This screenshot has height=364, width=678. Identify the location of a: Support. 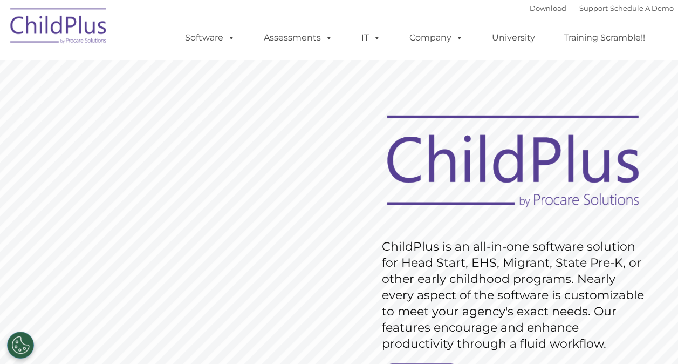
(594, 8).